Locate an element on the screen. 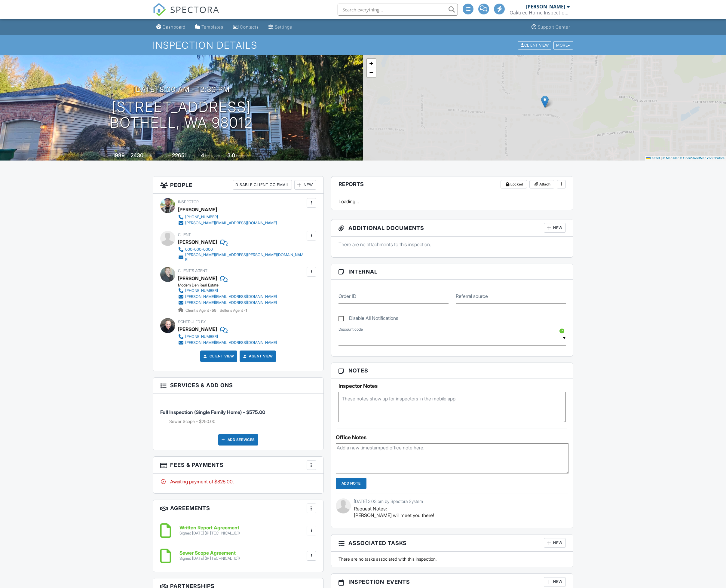 The width and height of the screenshot is (726, 588). a: Agent View is located at coordinates (257, 356).